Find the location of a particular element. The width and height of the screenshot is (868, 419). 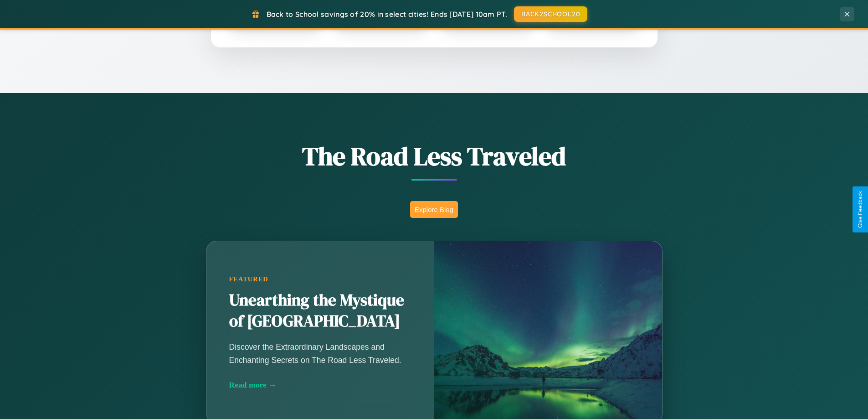

button: Explore Blog is located at coordinates (434, 209).